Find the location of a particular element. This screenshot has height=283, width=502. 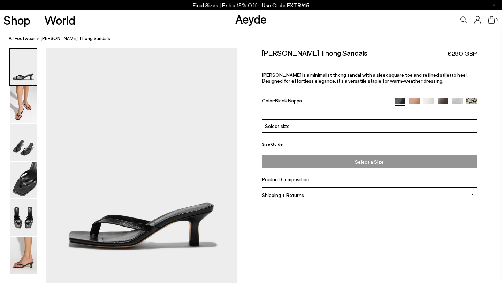

div: Color: is located at coordinates (325, 102).